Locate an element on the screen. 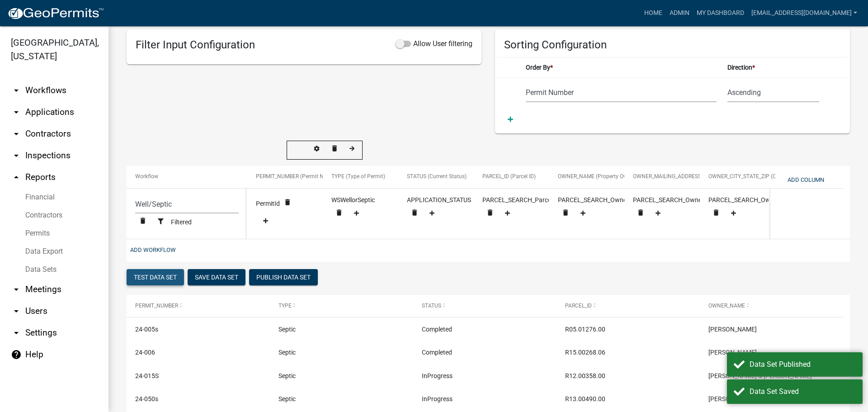 This screenshot has height=412, width=868. i: help is located at coordinates (16, 354).